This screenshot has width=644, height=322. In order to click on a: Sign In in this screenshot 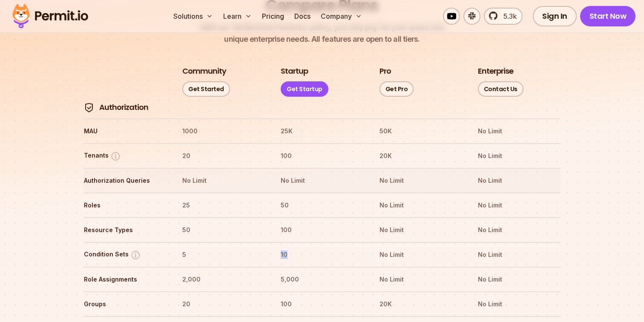, I will do `click(555, 16)`.